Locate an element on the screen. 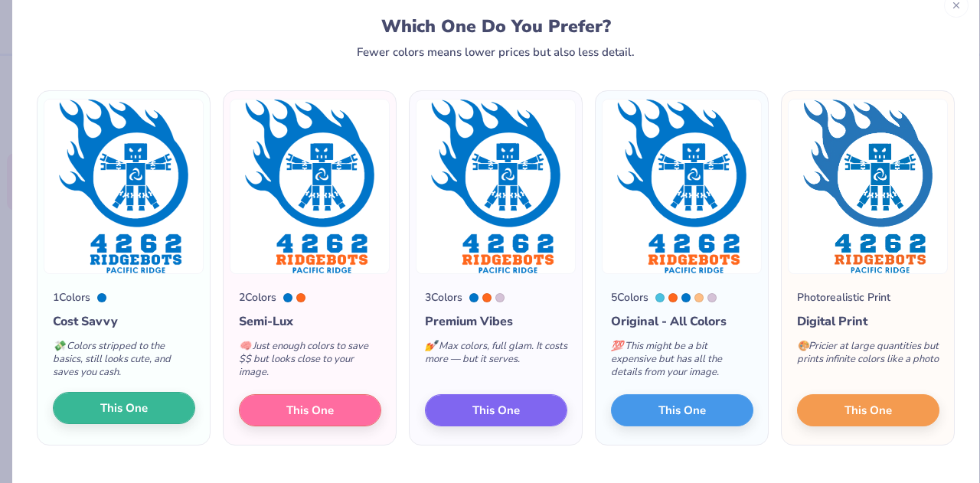  div: Max colors, full glam. It costs more — but it serves. is located at coordinates (496, 356).